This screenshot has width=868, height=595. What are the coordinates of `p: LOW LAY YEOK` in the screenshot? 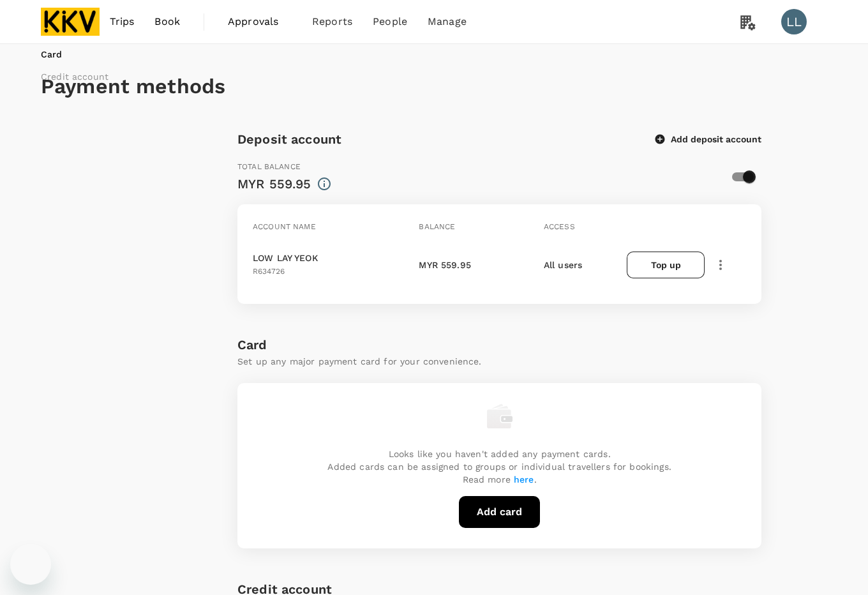 It's located at (285, 258).